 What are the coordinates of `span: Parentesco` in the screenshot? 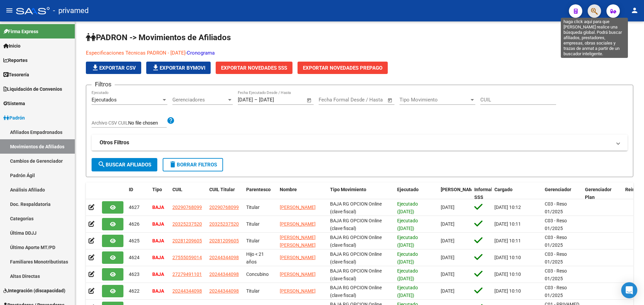 It's located at (258, 190).